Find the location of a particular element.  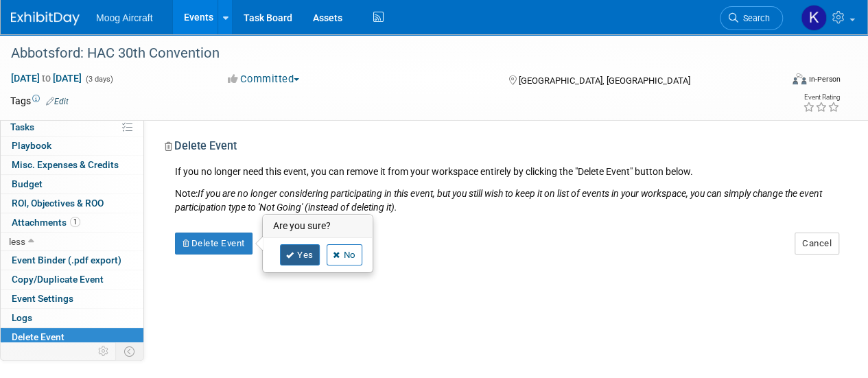

span: Misc. Expenses & Credits is located at coordinates (65, 165).